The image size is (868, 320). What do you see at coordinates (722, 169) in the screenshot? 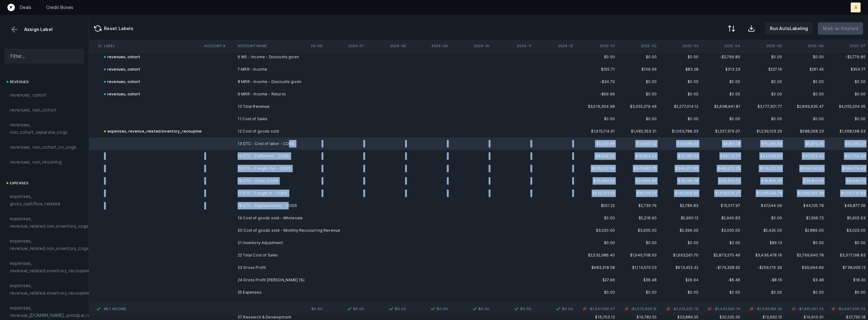
I see `td: $485,012.25` at bounding box center [722, 169].